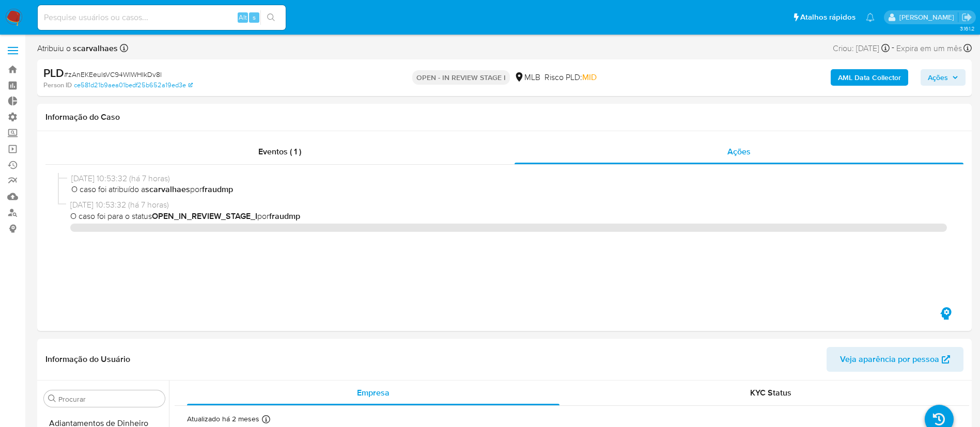 The width and height of the screenshot is (980, 427). I want to click on span: Eventos ( 1 ), so click(279, 151).